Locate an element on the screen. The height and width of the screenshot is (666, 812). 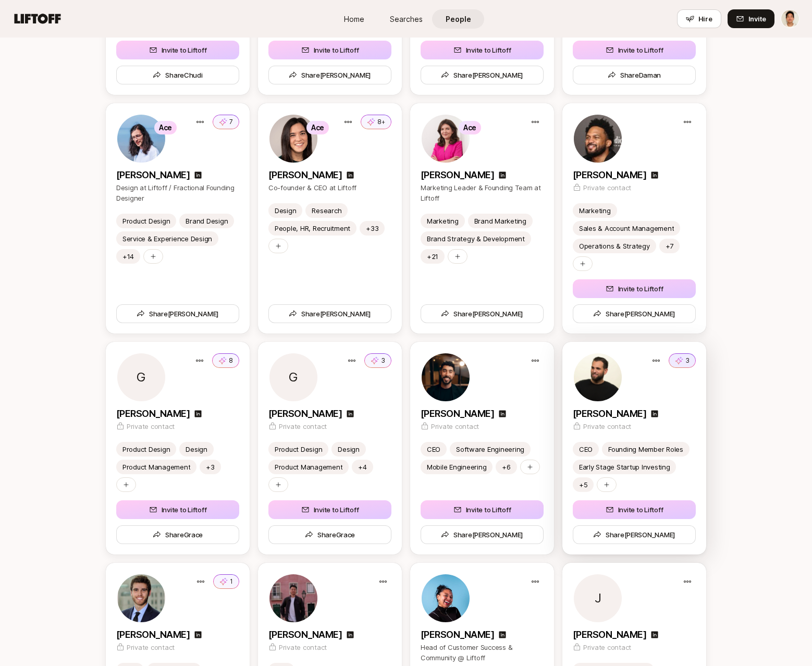
p: People, HR, Recruitment is located at coordinates (312, 228).